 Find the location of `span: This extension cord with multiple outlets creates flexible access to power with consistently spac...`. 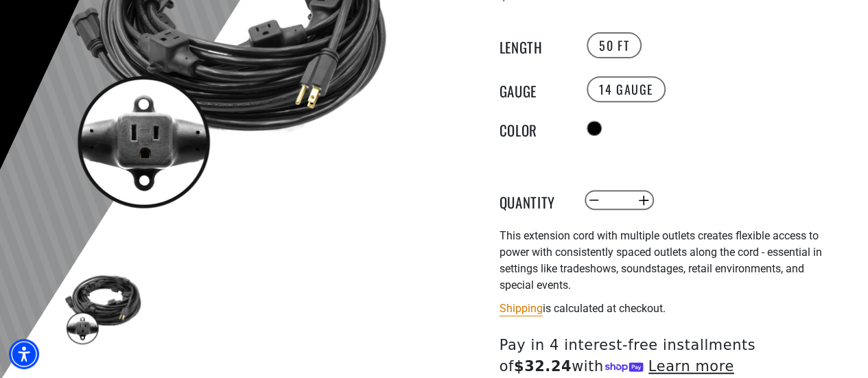

span: This extension cord with multiple outlets creates flexible access to power with consistently spac... is located at coordinates (661, 260).